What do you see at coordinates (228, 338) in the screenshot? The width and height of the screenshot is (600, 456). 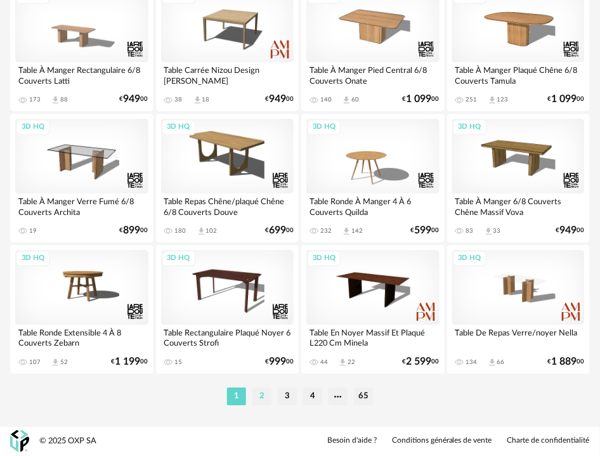 I see `div: Table Rectangulaire Plaqué Noyer 6 Couverts Strofi` at bounding box center [228, 338].